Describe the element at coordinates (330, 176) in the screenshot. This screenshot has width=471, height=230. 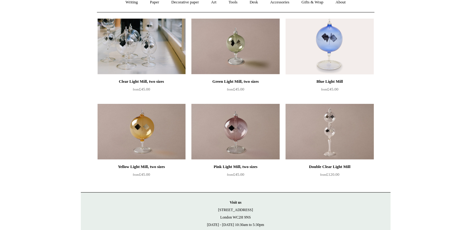
I see `a: Double Clear Light Mill from£120.00` at that location.